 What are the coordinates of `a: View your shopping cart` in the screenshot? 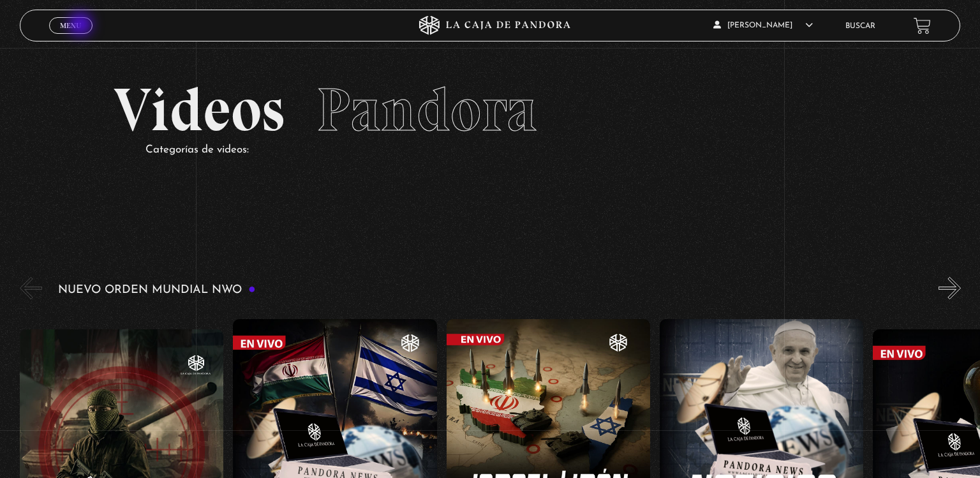 It's located at (922, 25).